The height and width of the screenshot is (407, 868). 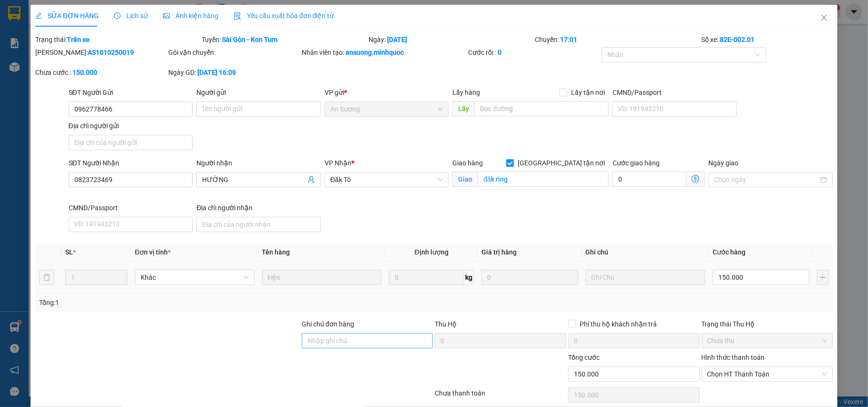 I want to click on span: Lịch sử, so click(x=131, y=16).